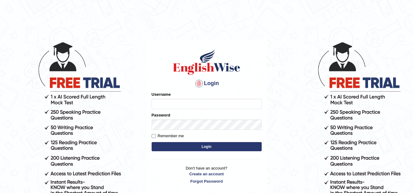  What do you see at coordinates (206, 84) in the screenshot?
I see `h4: Login` at bounding box center [206, 84].